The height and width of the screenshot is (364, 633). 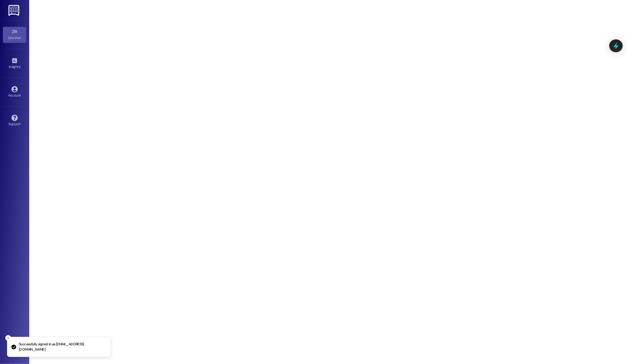 What do you see at coordinates (14, 10) in the screenshot?
I see `img: ResiDesk Logo` at bounding box center [14, 10].